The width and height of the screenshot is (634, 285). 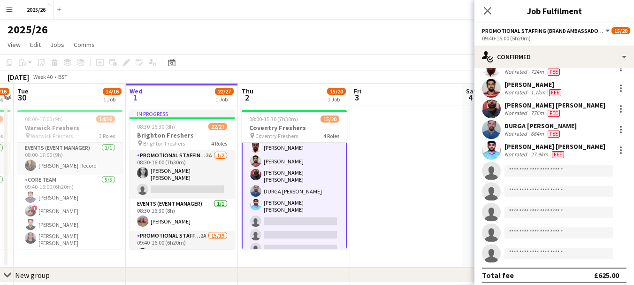 I want to click on h3: Job Fulfilment, so click(x=554, y=11).